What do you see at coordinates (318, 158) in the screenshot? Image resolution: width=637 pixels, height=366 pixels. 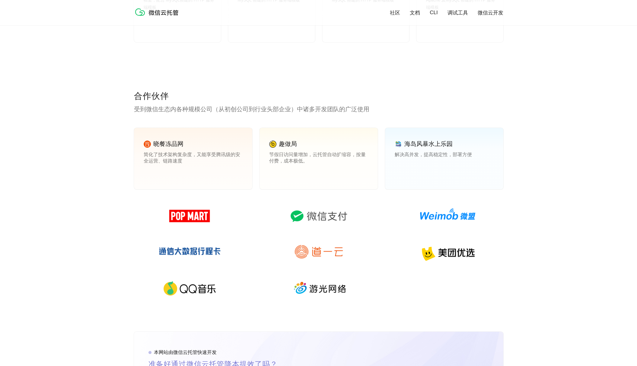 I see `p: 节假日访问量增加，云托管自动扩缩容，按量付费，成本极低。` at bounding box center [318, 158].